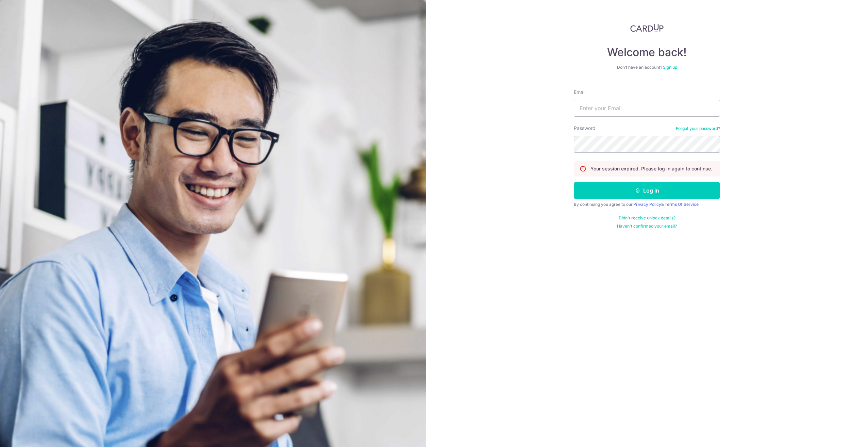 This screenshot has width=868, height=447. What do you see at coordinates (647, 205) in the screenshot?
I see `div: By continuing you agree to our &` at bounding box center [647, 205].